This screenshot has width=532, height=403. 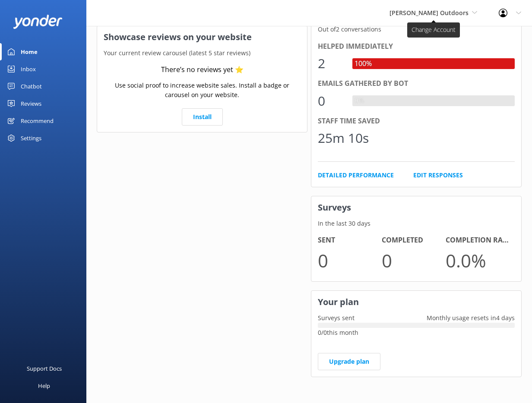 I want to click on div: Help, so click(x=44, y=386).